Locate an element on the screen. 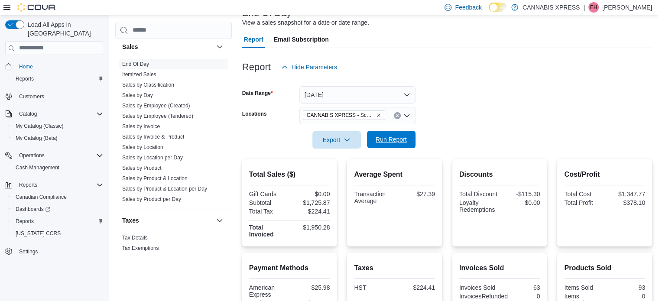 The image size is (659, 301). nav: Complex example is located at coordinates (54, 169).